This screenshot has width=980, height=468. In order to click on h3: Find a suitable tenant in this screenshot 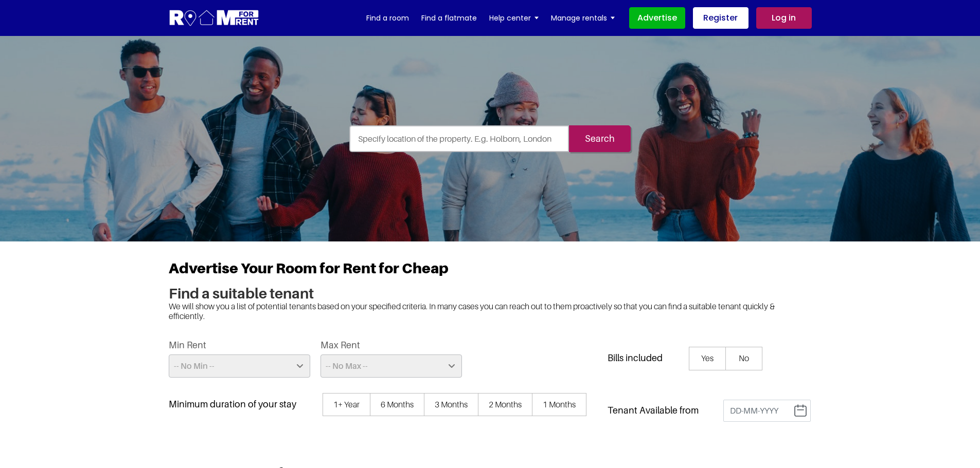, I will do `click(490, 293)`.